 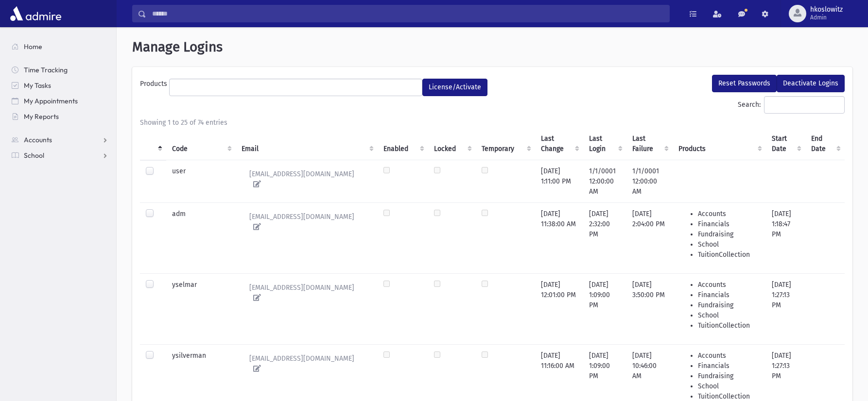 What do you see at coordinates (201, 238) in the screenshot?
I see `td: adm` at bounding box center [201, 238].